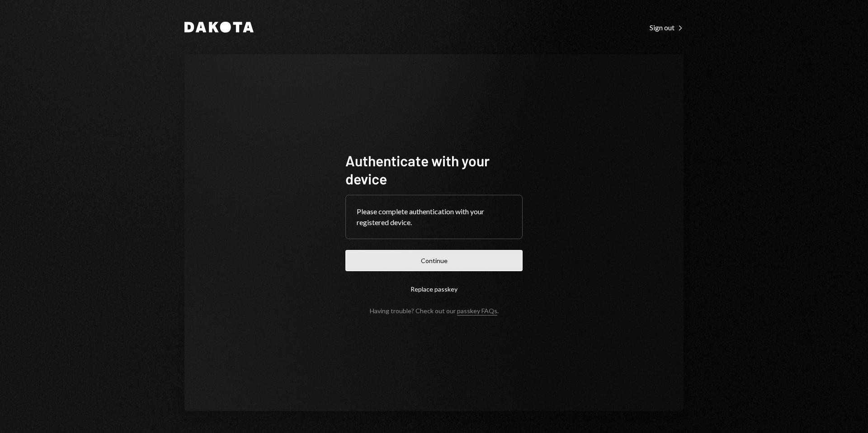  I want to click on button: Continue, so click(434, 261).